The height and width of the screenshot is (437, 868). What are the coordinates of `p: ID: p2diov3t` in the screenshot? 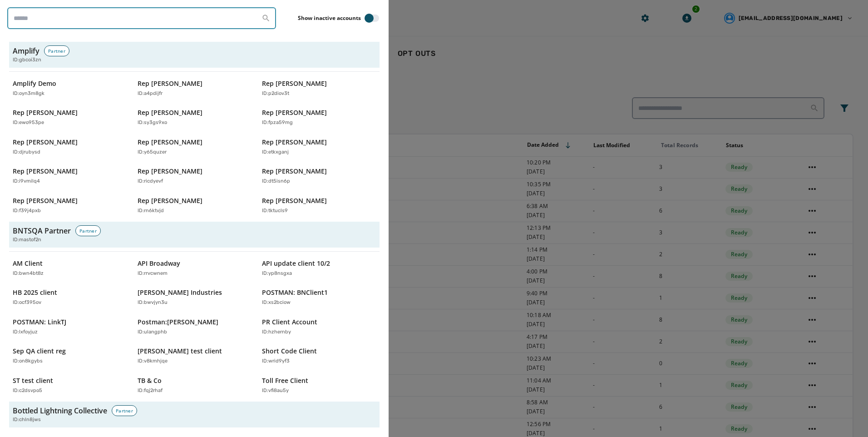 It's located at (275, 94).